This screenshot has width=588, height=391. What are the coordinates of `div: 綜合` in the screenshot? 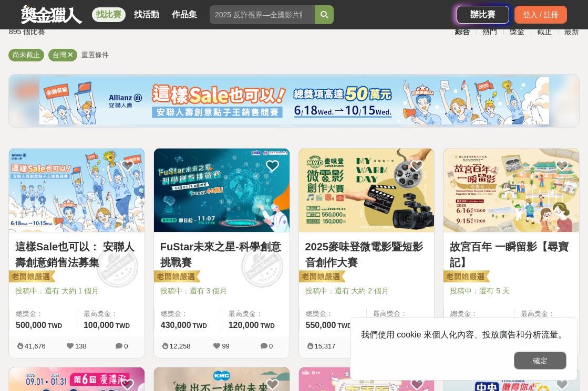 It's located at (463, 31).